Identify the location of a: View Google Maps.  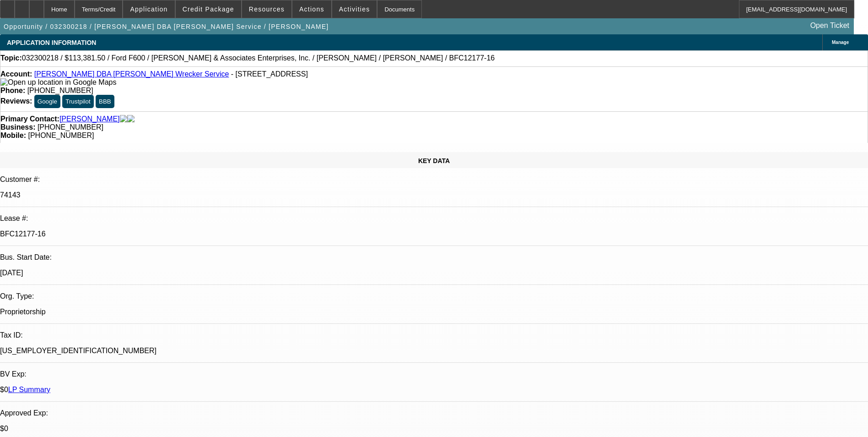
(58, 82).